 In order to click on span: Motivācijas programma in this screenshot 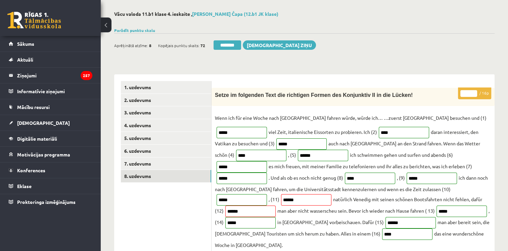, I will do `click(44, 154)`.